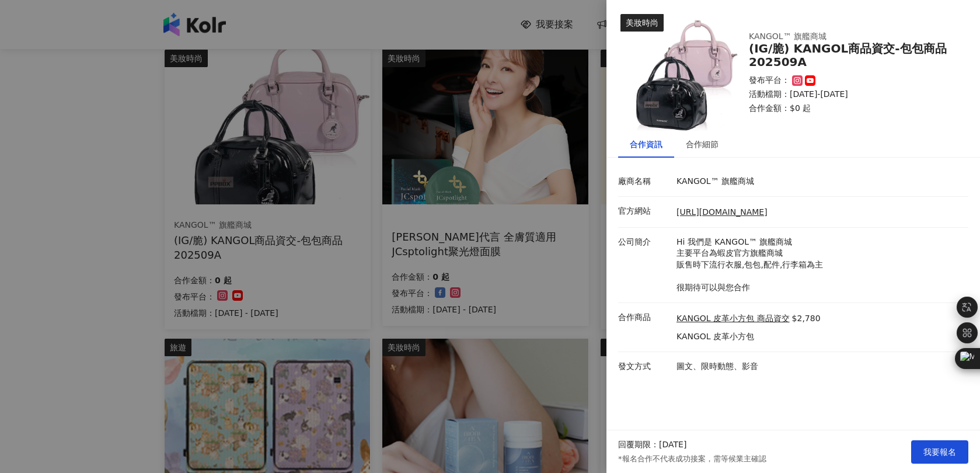 The width and height of the screenshot is (980, 473). Describe the element at coordinates (646, 144) in the screenshot. I see `div: 合作資訊` at that location.